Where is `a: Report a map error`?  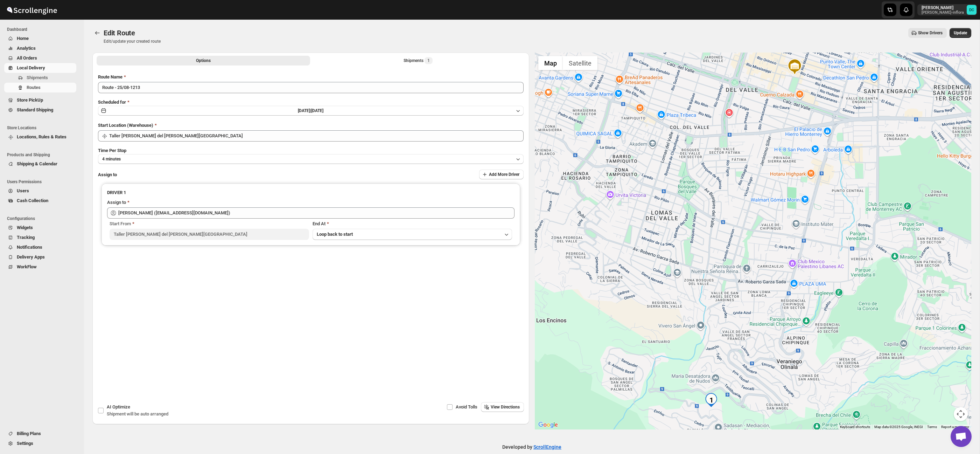 a: Report a map error is located at coordinates (955, 427).